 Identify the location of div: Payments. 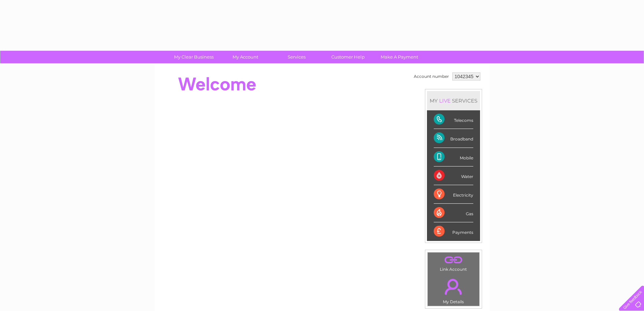
(454, 232).